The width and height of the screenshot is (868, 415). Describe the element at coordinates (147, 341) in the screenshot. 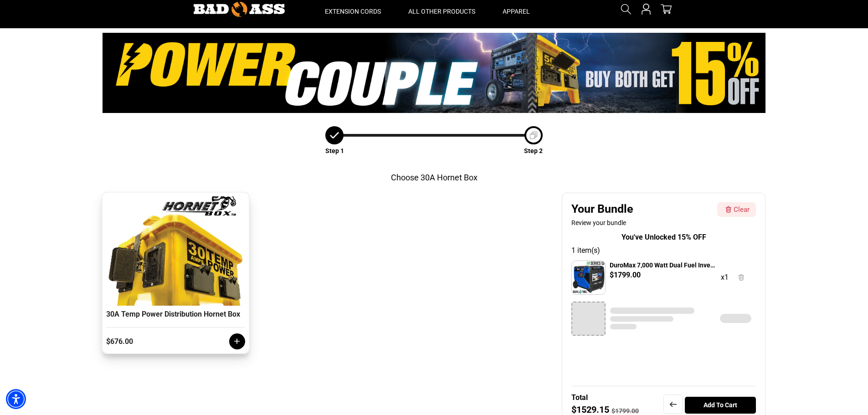

I see `div: $676.00` at that location.